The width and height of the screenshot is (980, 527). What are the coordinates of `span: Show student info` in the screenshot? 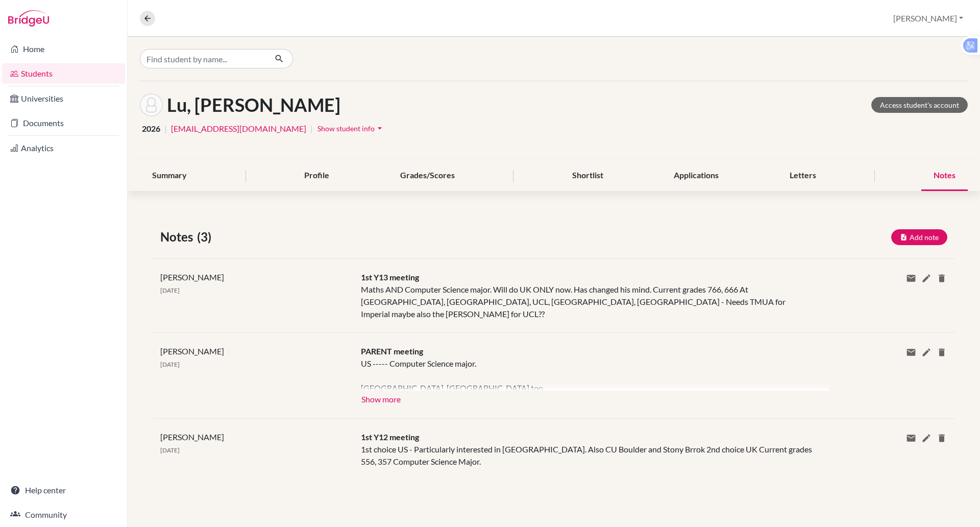 It's located at (346, 128).